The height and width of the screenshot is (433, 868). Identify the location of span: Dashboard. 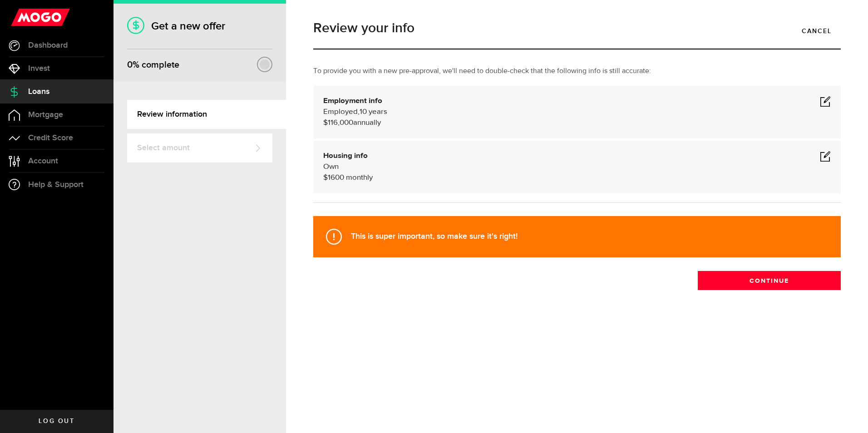
(48, 46).